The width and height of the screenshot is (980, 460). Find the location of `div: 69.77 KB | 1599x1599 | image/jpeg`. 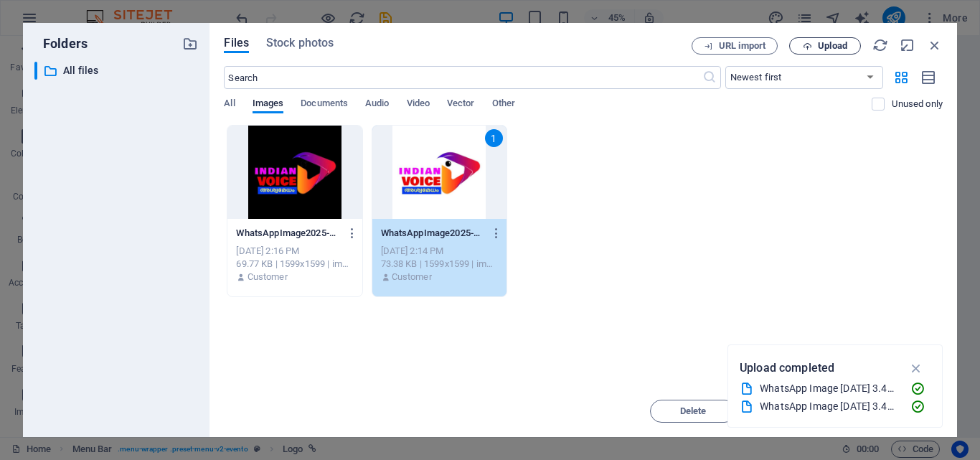

div: 69.77 KB | 1599x1599 | image/jpeg is located at coordinates (294, 264).